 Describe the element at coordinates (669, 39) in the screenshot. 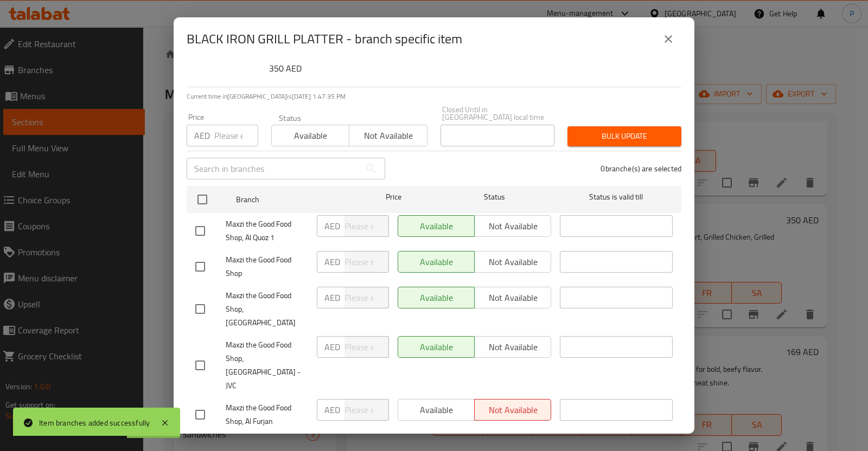

I see `button: close` at that location.